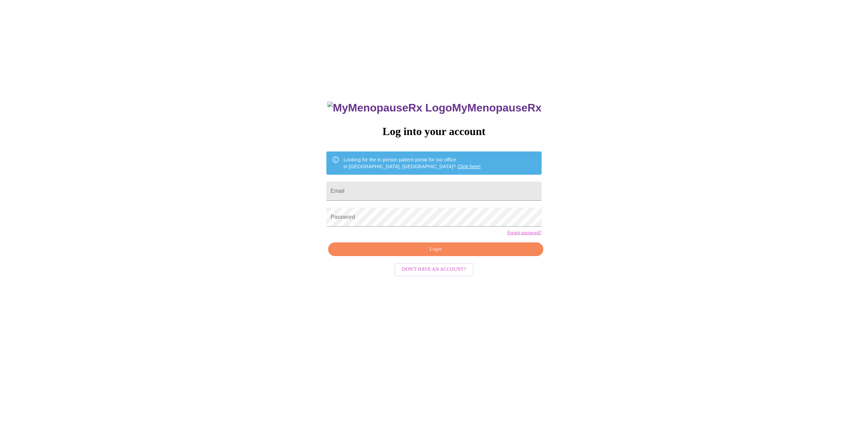  I want to click on span: Don't have an account?, so click(434, 269).